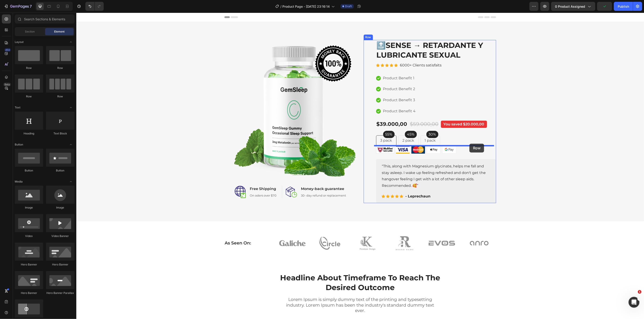 This screenshot has height=319, width=644. Describe the element at coordinates (19, 42) in the screenshot. I see `span: Layout` at that location.